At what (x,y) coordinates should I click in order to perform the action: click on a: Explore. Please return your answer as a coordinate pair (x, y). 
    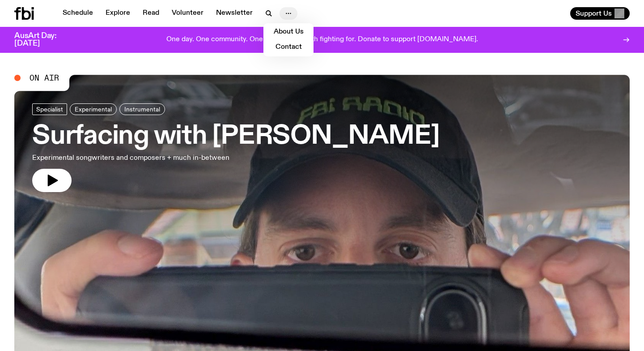
    Looking at the image, I should click on (118, 14).